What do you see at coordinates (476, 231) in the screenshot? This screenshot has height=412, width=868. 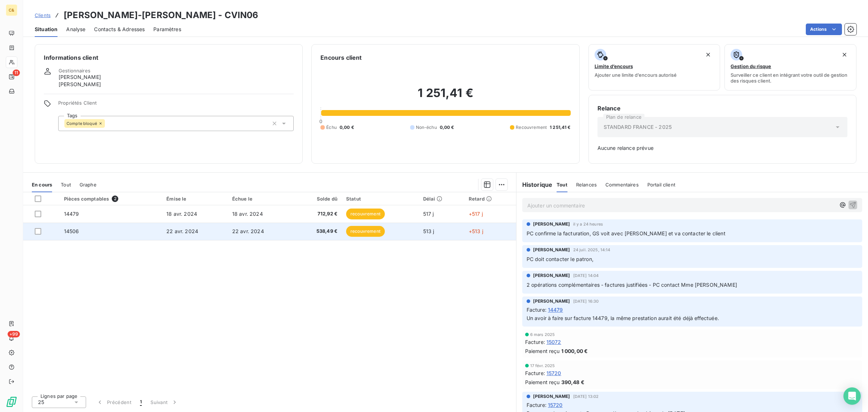 I see `span: +513 j` at bounding box center [476, 231].